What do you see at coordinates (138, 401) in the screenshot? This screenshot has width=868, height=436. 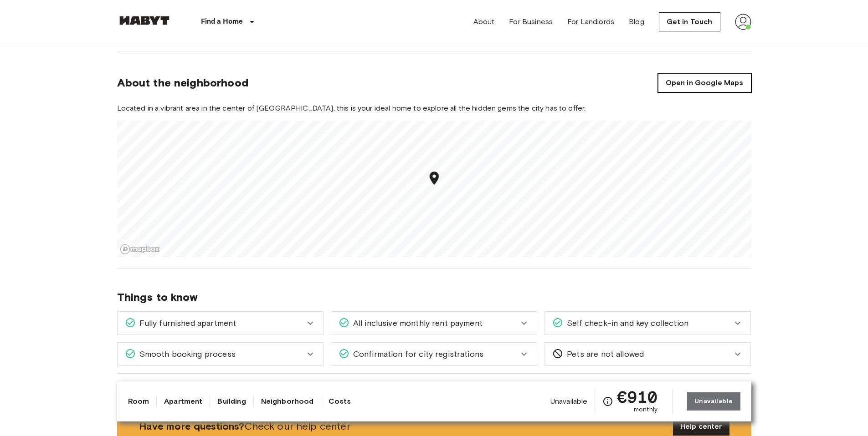 I see `a: Room` at bounding box center [138, 401].